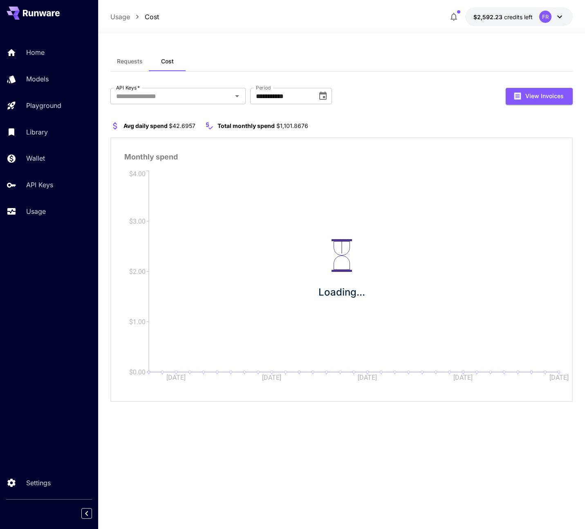 The image size is (585, 529). Describe the element at coordinates (292, 125) in the screenshot. I see `span: $1,101.8676` at that location.